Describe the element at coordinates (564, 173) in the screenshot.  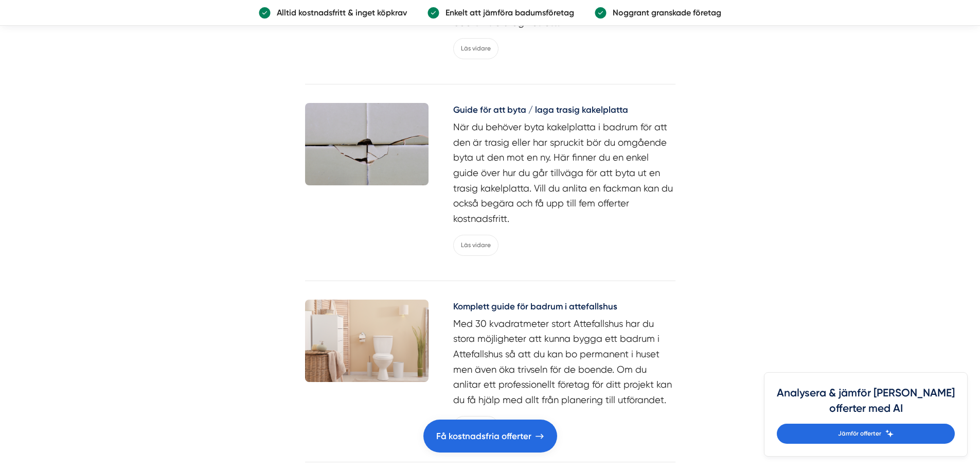
I see `p: När du behöver byta kakelplatta i badrum för att den är trasig eller har spruckit bör du omgående...` at that location.